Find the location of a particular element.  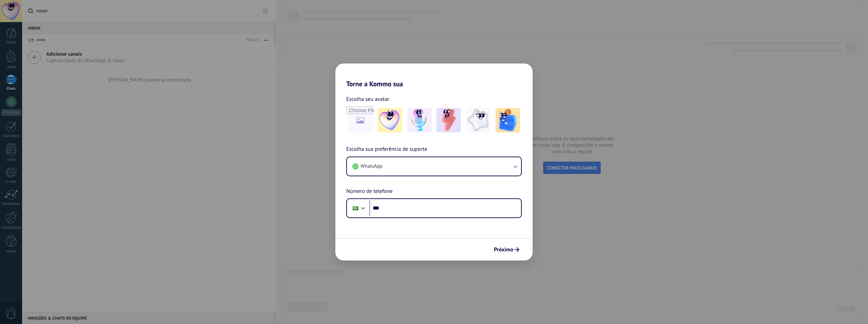

h2: Torne a Kommo sua is located at coordinates (434, 76).